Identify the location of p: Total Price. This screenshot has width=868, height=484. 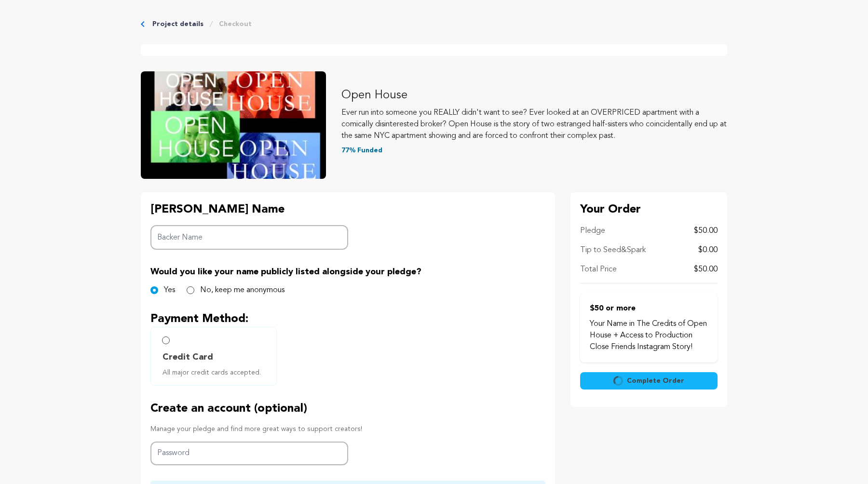
(599, 270).